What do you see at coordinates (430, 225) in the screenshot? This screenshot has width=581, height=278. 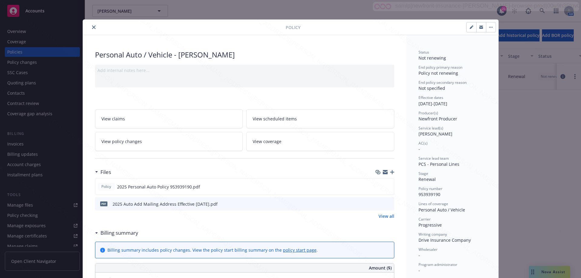 I see `span: Progressive` at bounding box center [430, 225].